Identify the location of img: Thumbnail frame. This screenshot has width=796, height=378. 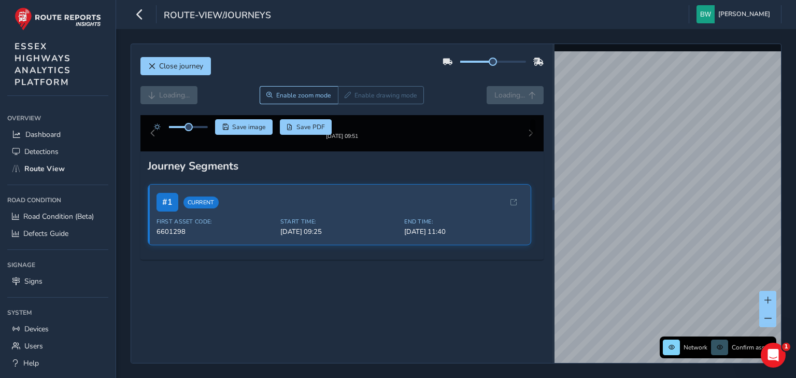
(342, 135).